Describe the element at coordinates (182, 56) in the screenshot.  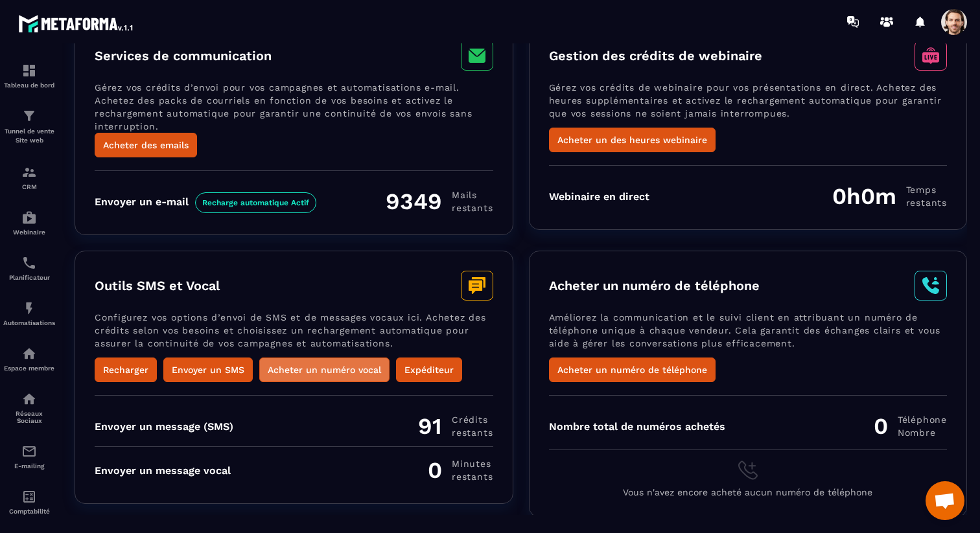
I see `h3: Services de communication` at that location.